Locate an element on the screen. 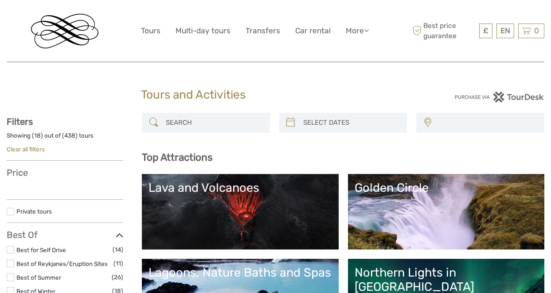  b: Top Attractions is located at coordinates (177, 157).